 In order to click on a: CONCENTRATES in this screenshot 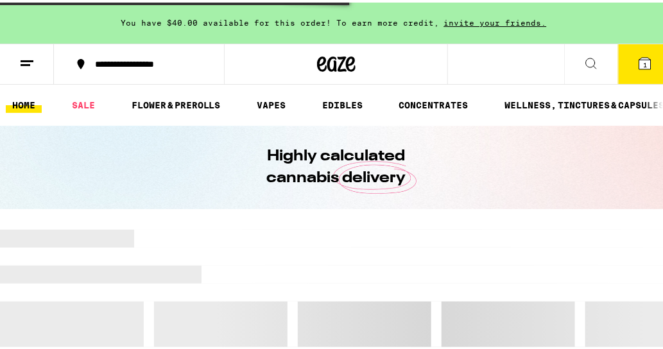, I will do `click(434, 103)`.